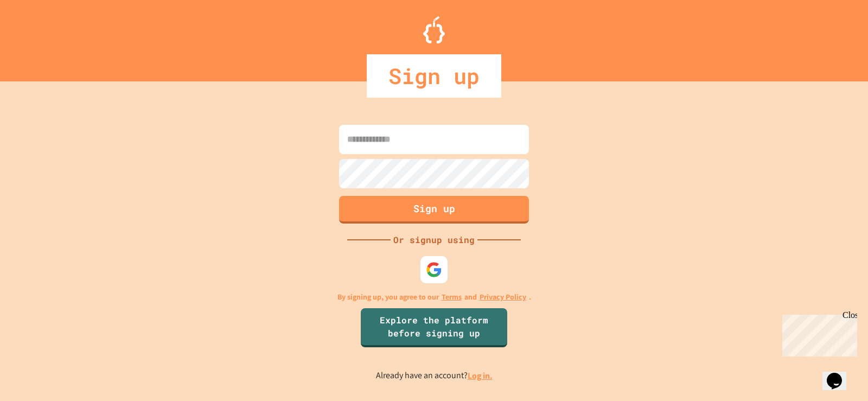 This screenshot has height=401, width=868. I want to click on img: Logo.svg, so click(434, 30).